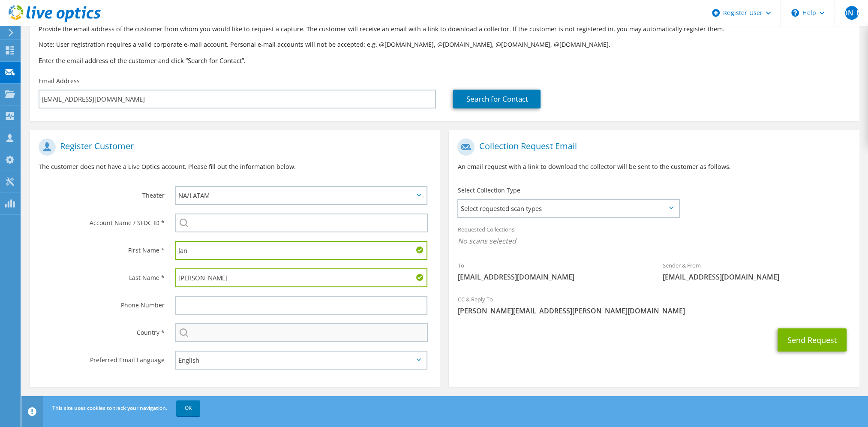 The image size is (868, 427). What do you see at coordinates (654, 236) in the screenshot?
I see `div: Requested Collections` at bounding box center [654, 236].